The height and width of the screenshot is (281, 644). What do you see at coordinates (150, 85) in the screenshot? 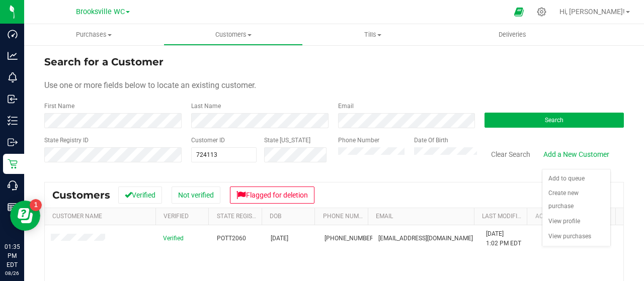
I see `span: Use one or more fields below to locate an existing customer.` at bounding box center [150, 85].